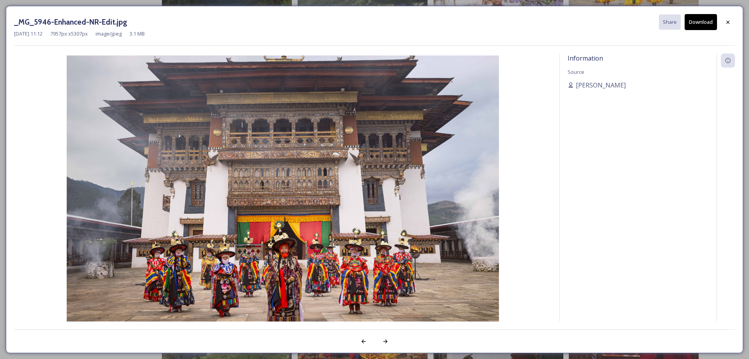 This screenshot has height=359, width=749. What do you see at coordinates (137, 34) in the screenshot?
I see `span: 3.1 MB` at bounding box center [137, 34].